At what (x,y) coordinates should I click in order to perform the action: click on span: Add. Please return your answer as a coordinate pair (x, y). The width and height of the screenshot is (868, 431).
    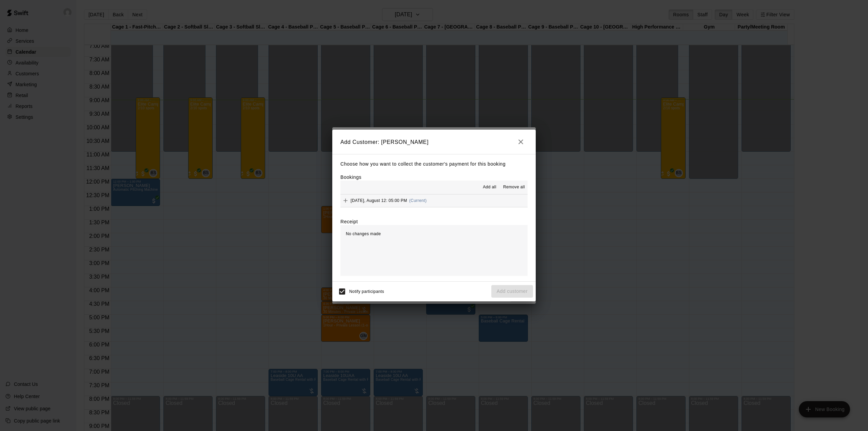
    Looking at the image, I should click on (346, 200).